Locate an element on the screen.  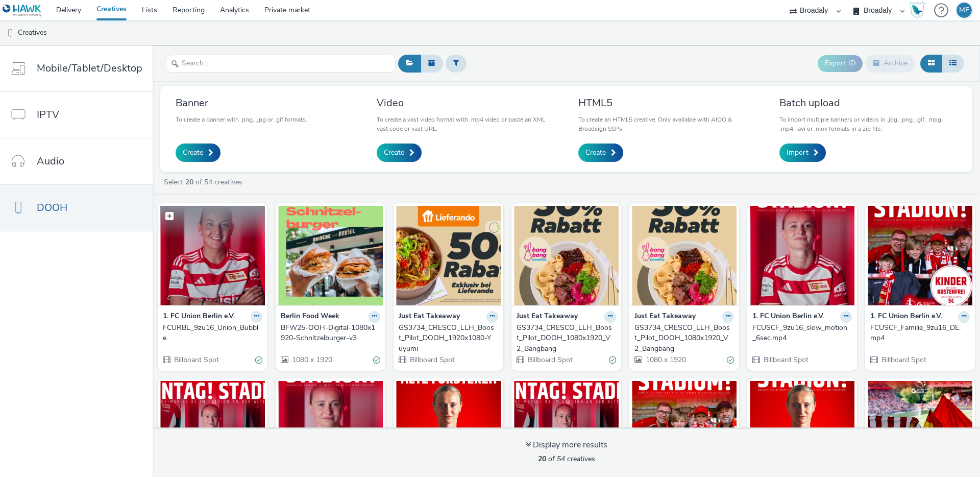
button: Grid is located at coordinates (931, 63).